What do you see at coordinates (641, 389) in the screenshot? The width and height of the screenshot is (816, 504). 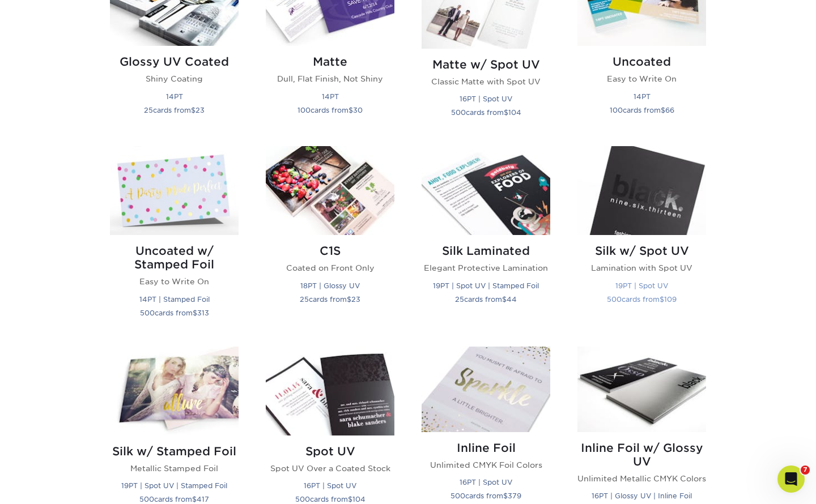 I see `img: Inline Foil w/ Glossy UV Postcards` at bounding box center [641, 389].